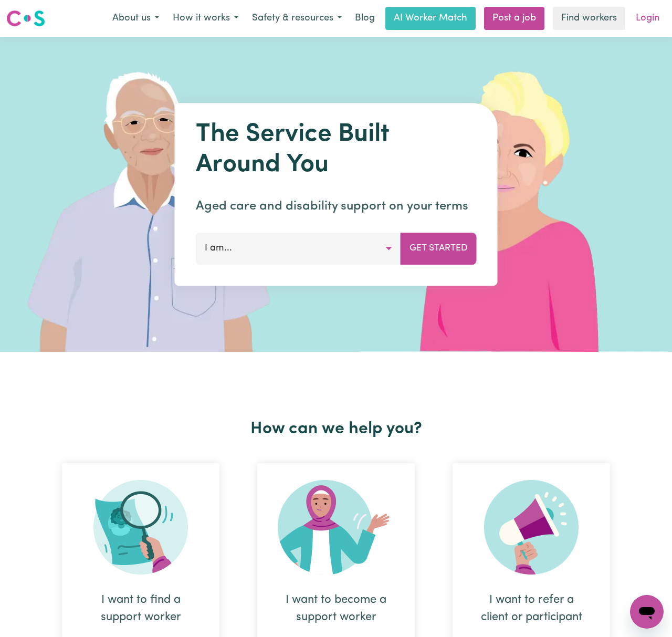 This screenshot has width=672, height=637. What do you see at coordinates (648, 19) in the screenshot?
I see `a: Login` at bounding box center [648, 19].